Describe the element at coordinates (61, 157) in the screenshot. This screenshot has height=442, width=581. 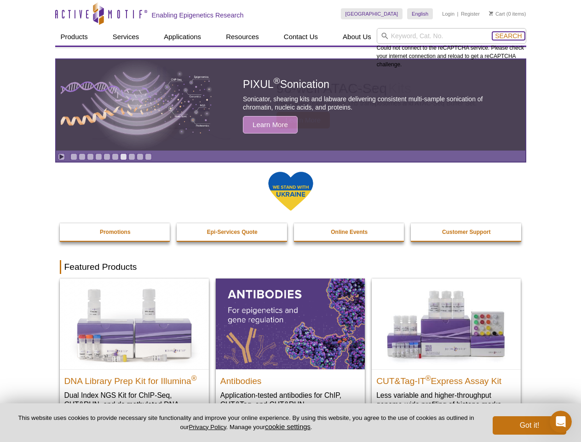
I see `a: Toggle autoplay` at that location.